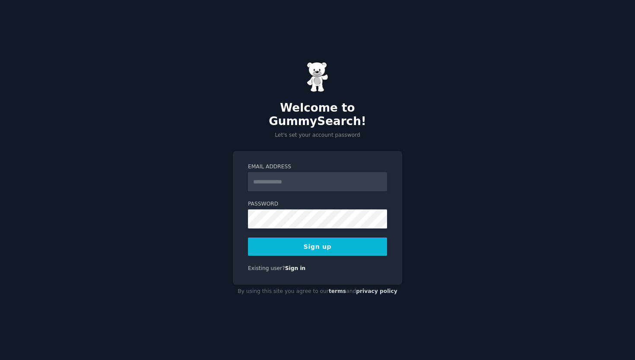 The height and width of the screenshot is (360, 635). What do you see at coordinates (318, 204) in the screenshot?
I see `label: Password` at bounding box center [318, 204].